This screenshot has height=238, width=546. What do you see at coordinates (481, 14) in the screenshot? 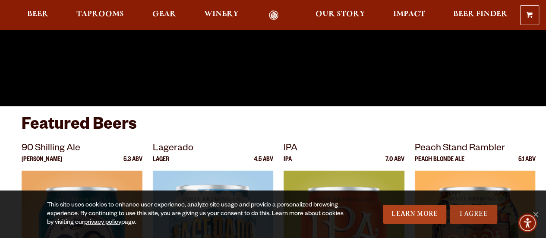
I see `span: Beer Finder` at bounding box center [481, 14].